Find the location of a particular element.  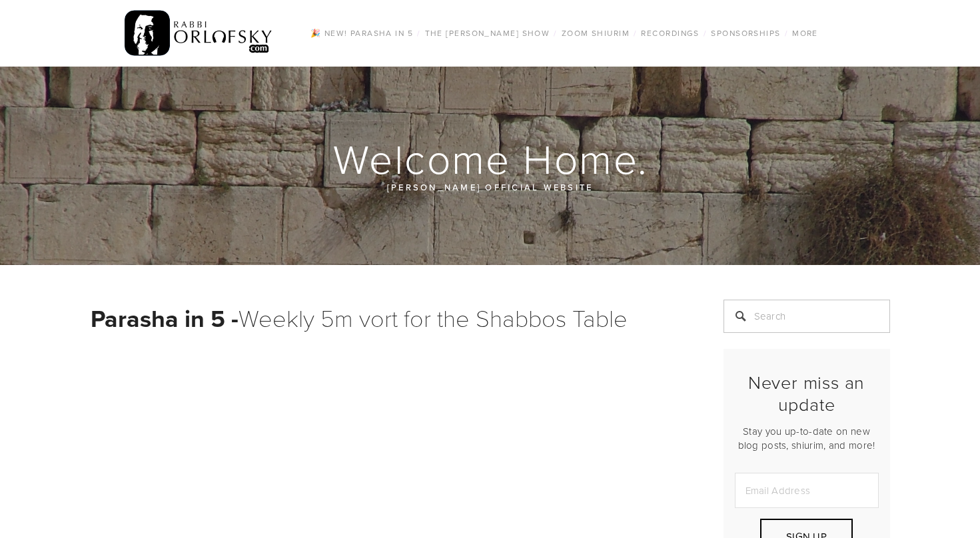

input: Search is located at coordinates (806, 317).